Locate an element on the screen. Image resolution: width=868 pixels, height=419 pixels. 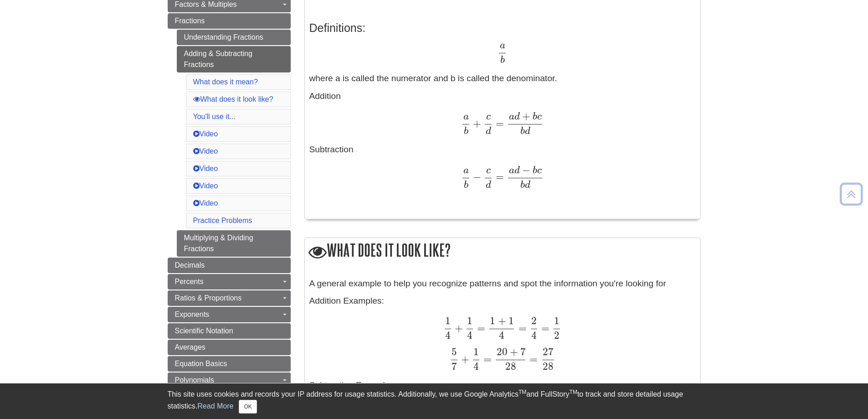
a: Scientific Notation is located at coordinates (229, 331).